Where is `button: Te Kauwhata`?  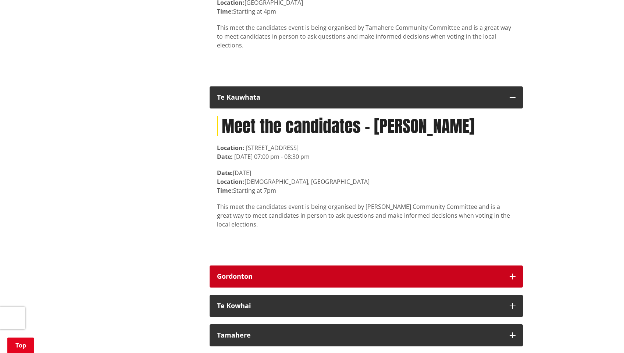 button: Te Kauwhata is located at coordinates (366, 97).